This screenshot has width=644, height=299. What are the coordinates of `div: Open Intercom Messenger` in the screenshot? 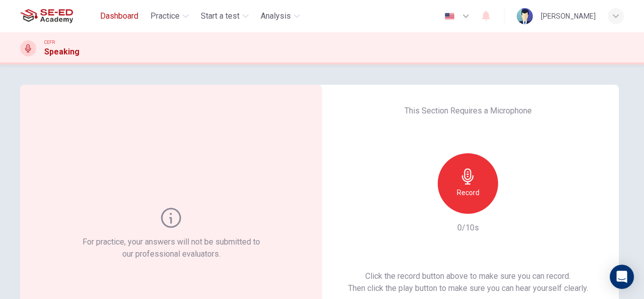 It's located at (622, 277).